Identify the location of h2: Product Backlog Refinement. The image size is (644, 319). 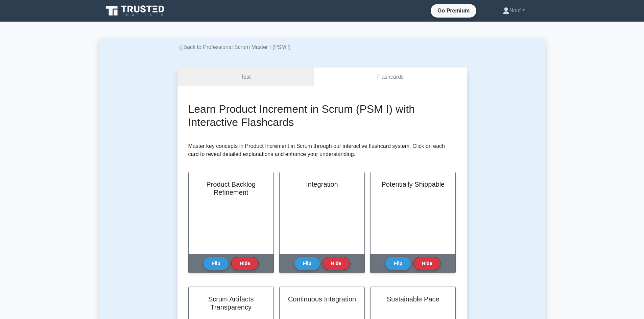
(231, 188).